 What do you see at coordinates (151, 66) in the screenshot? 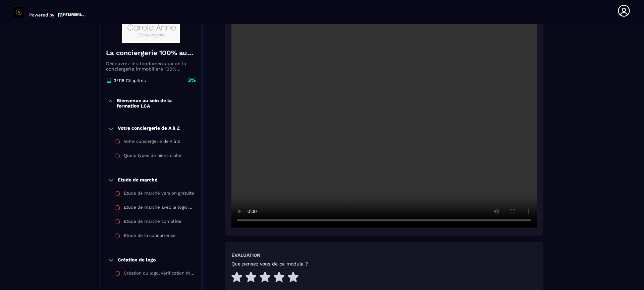
I see `p: Découvrez les fondamentaux de la conciergerie immobilière 100% automatisée. Cette formation est c...` at bounding box center [151, 66].